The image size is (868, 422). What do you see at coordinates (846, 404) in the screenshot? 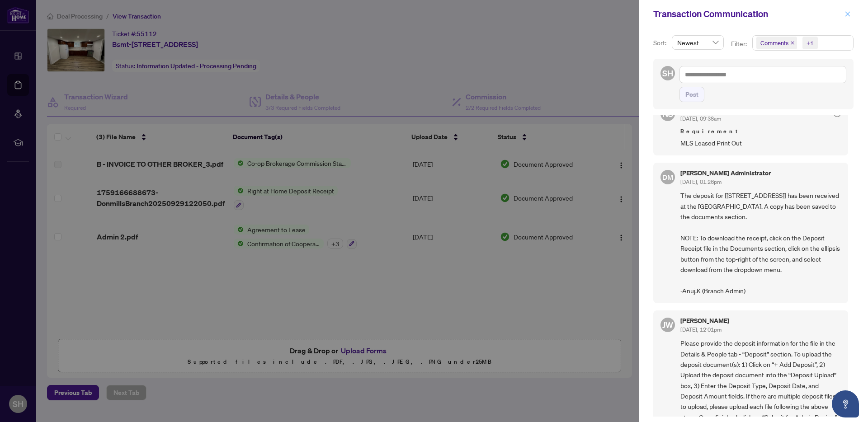
I see `button: Open asap` at bounding box center [846, 404].